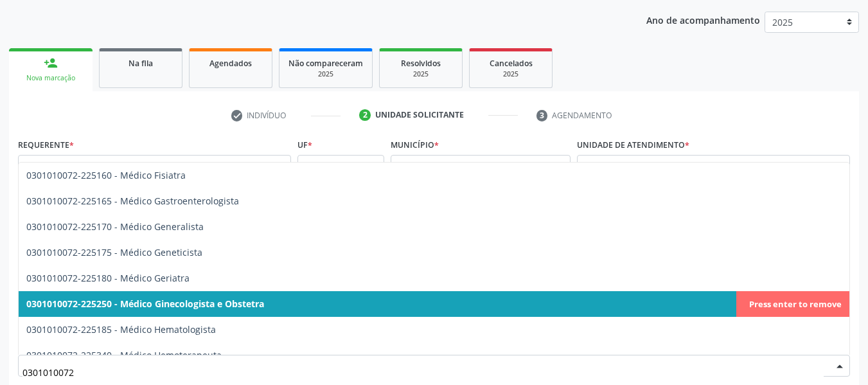  What do you see at coordinates (703, 20) in the screenshot?
I see `p: Ano de acompanhamento` at bounding box center [703, 20].